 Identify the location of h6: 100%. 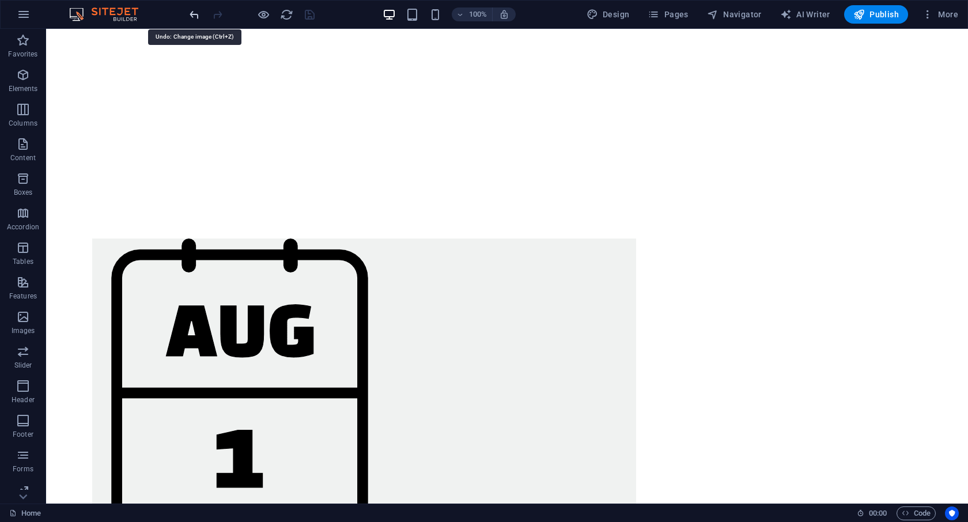
(478, 14).